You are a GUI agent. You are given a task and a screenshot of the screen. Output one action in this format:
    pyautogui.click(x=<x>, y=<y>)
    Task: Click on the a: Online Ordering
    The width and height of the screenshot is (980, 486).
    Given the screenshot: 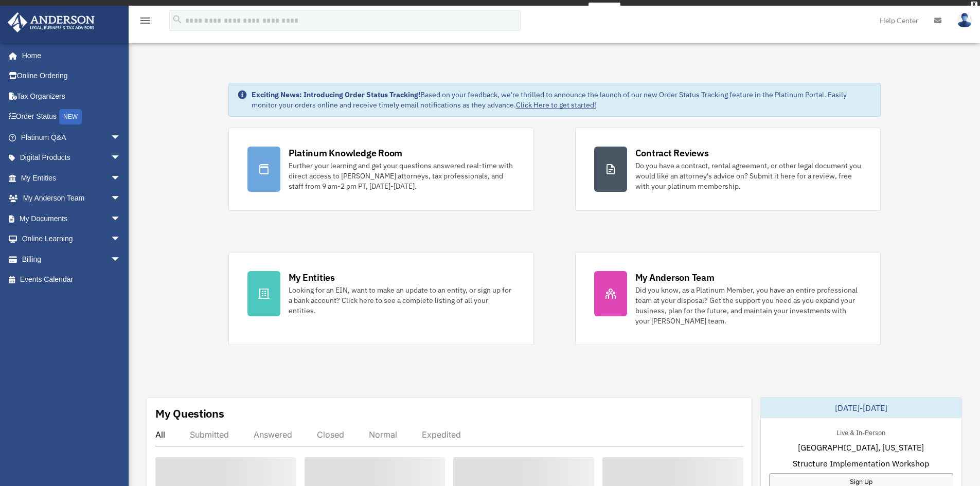 What is the action you would take?
    pyautogui.click(x=71, y=76)
    